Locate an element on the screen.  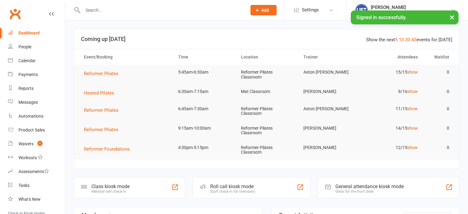
th: Location is located at coordinates (267, 57).